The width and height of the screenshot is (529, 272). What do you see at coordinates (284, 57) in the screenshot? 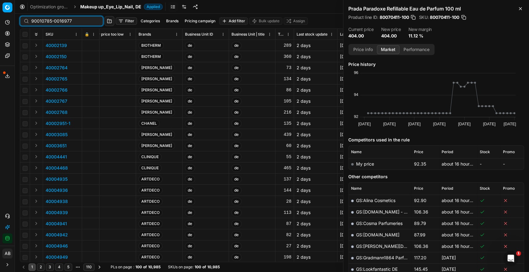
I see `div: 360` at bounding box center [284, 57].